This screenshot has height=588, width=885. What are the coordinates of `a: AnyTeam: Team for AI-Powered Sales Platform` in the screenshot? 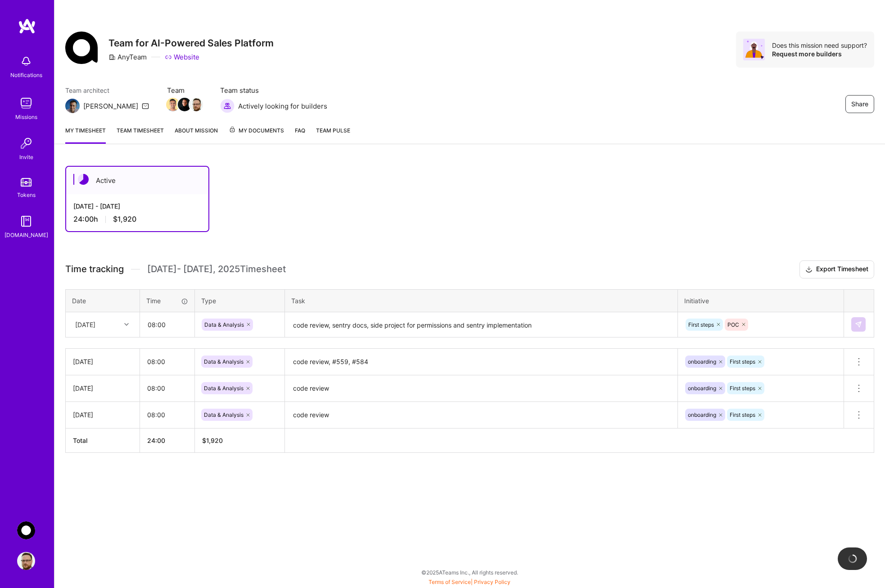 It's located at (26, 530).